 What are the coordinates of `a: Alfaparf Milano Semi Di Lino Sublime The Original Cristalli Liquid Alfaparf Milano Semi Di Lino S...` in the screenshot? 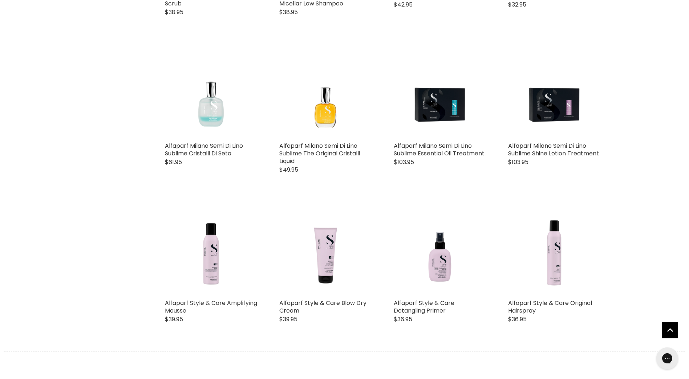 It's located at (325, 92).